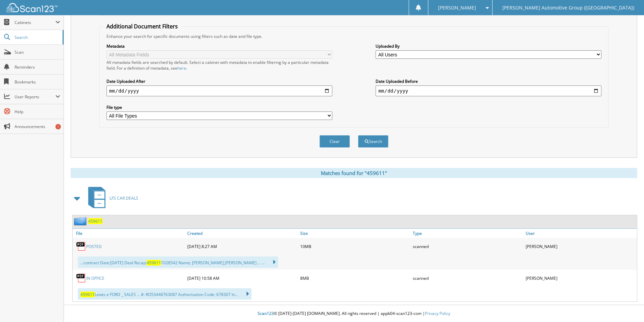  What do you see at coordinates (220, 91) in the screenshot?
I see `input: start` at bounding box center [220, 91].